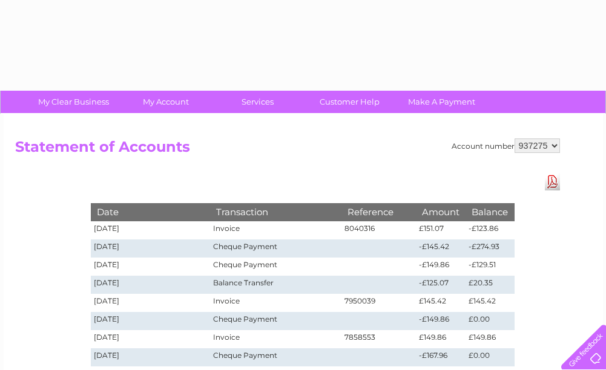 The width and height of the screenshot is (606, 370). Describe the element at coordinates (441, 358) in the screenshot. I see `td: -£167.96` at that location.